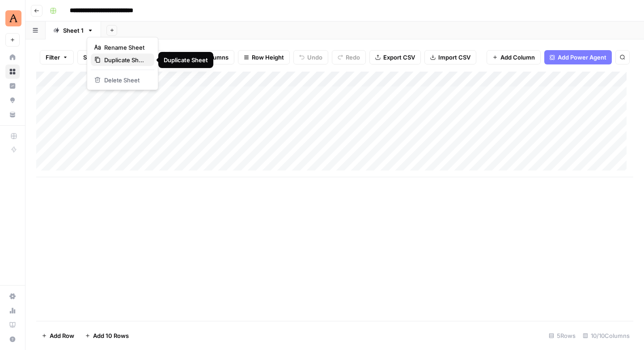 This screenshot has height=350, width=644. Describe the element at coordinates (395, 57) in the screenshot. I see `button: Export CSV` at that location.